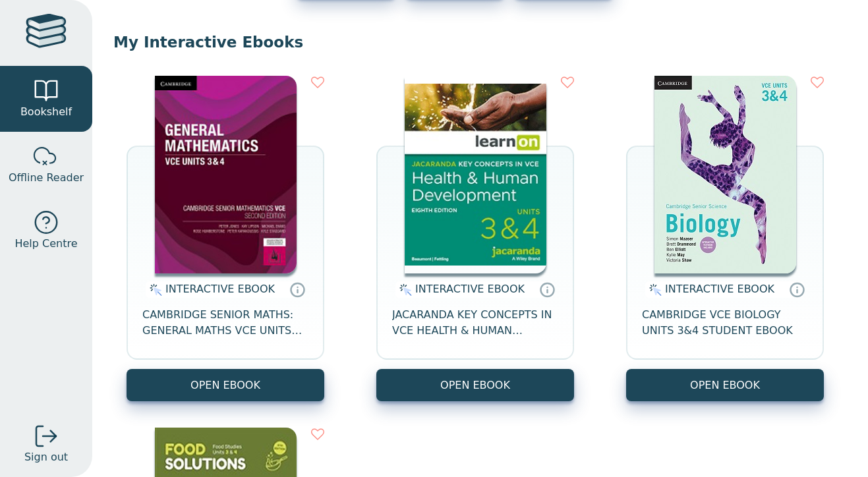 Image resolution: width=868 pixels, height=477 pixels. What do you see at coordinates (480, 42) in the screenshot?
I see `p: My Interactive Ebooks` at bounding box center [480, 42].